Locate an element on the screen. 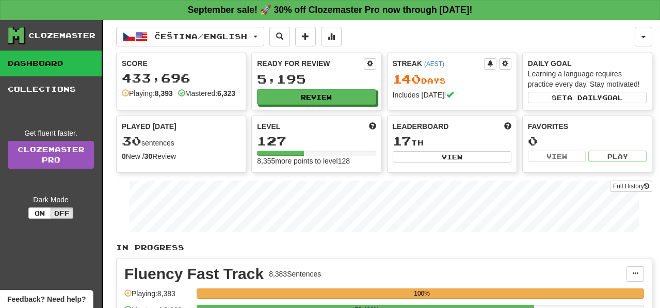  div: Daily Goal is located at coordinates (587, 63).